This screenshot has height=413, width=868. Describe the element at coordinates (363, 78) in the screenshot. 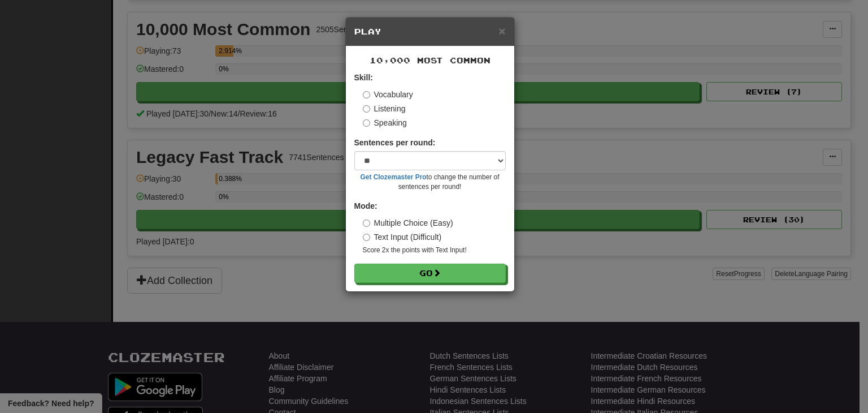

I see `strong: Skill:` at that location.